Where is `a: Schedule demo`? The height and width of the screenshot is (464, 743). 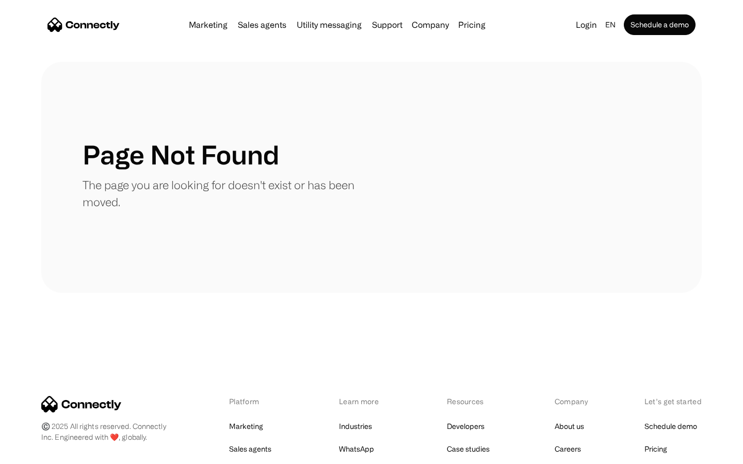 a: Schedule demo is located at coordinates (670, 426).